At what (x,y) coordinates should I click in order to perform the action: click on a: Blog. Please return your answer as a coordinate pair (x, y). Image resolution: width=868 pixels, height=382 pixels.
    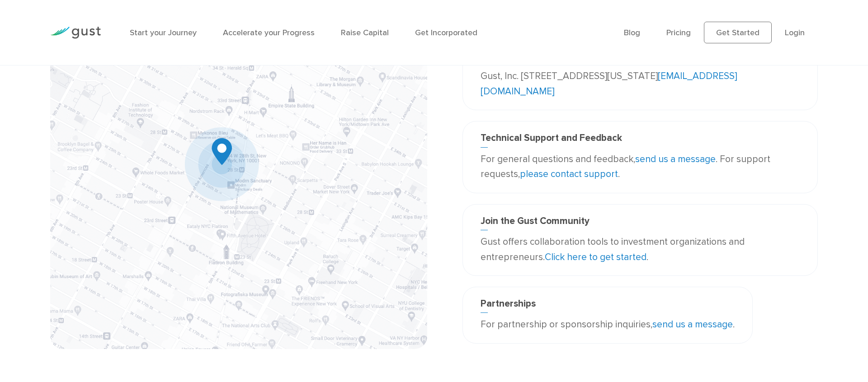
    Looking at the image, I should click on (632, 32).